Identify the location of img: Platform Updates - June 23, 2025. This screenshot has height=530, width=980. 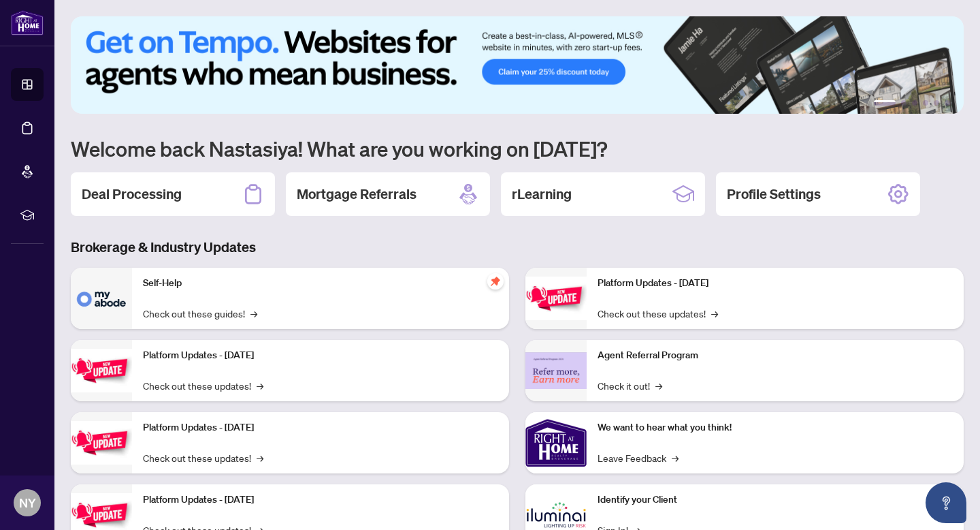
(556, 298).